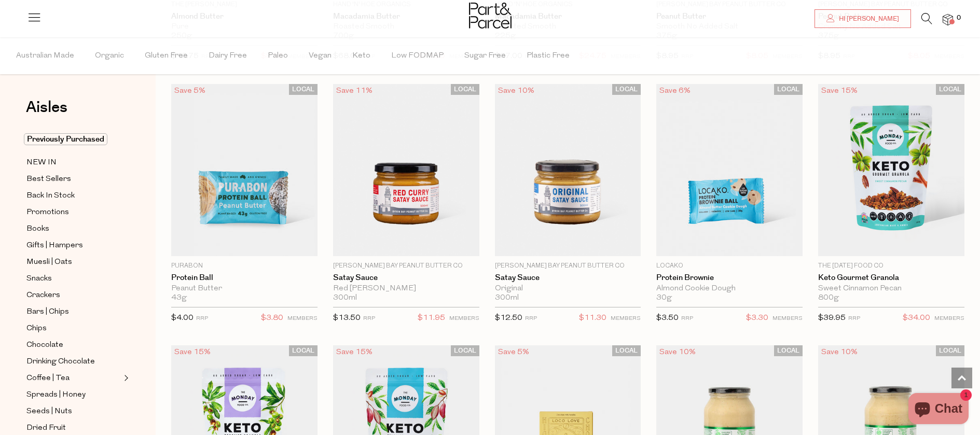  I want to click on p: Purabon, so click(244, 266).